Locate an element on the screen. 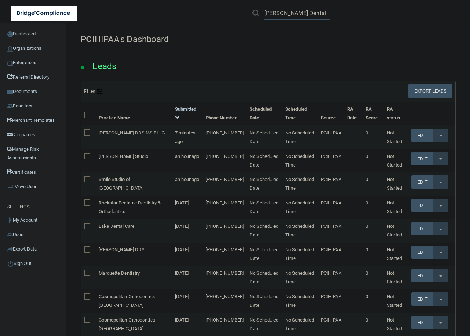 The height and width of the screenshot is (336, 470). img: icon-documents.8dae5593.png is located at coordinates (10, 92).